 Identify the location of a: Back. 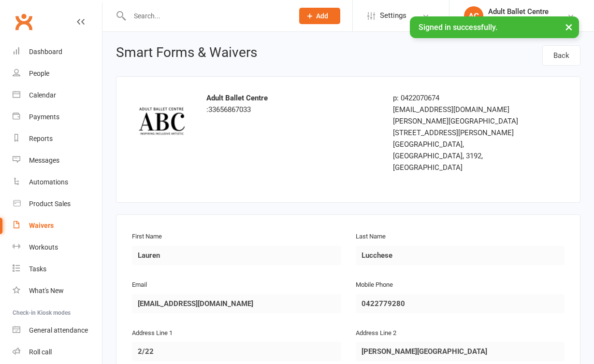
(561, 56).